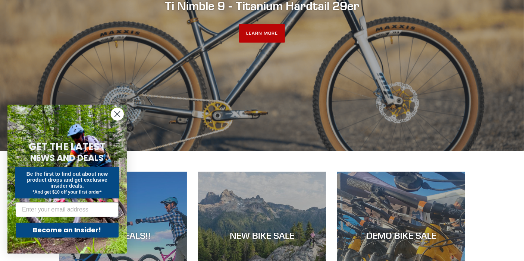  I want to click on div: DEMO BIKE SALE, so click(401, 235).